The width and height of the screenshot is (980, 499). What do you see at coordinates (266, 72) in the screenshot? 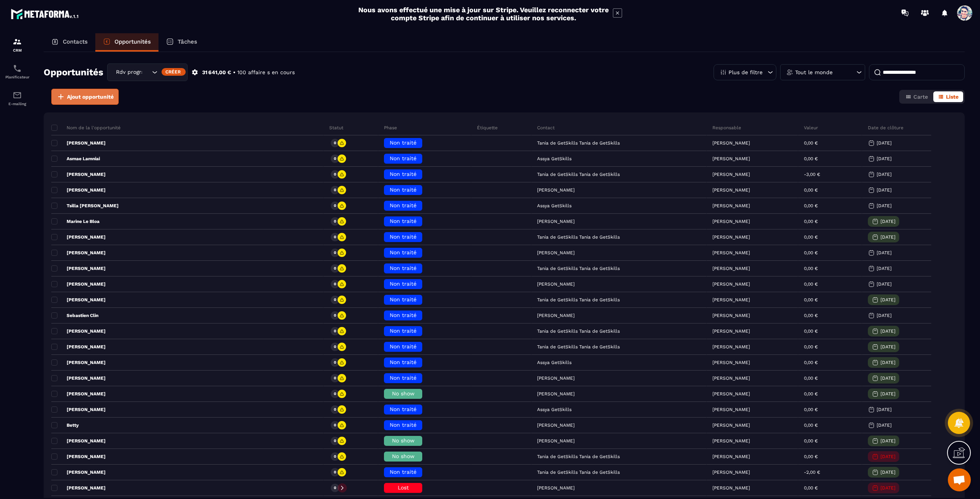
I see `p: 100 affaire s en cours` at bounding box center [266, 72].